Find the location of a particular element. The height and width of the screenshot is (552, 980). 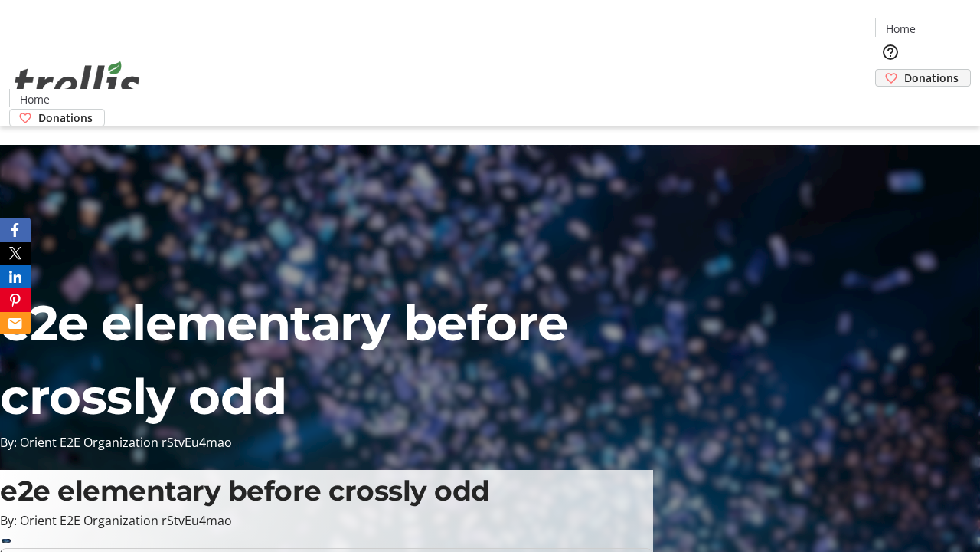

button: Help is located at coordinates (890, 52).